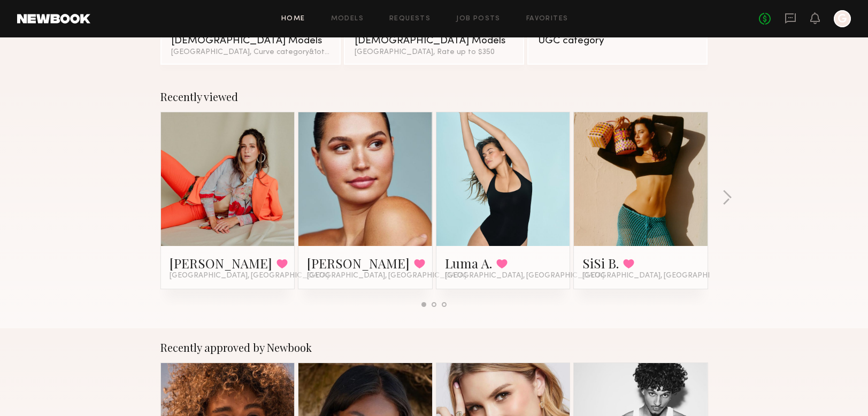  Describe the element at coordinates (842, 18) in the screenshot. I see `a: G` at that location.